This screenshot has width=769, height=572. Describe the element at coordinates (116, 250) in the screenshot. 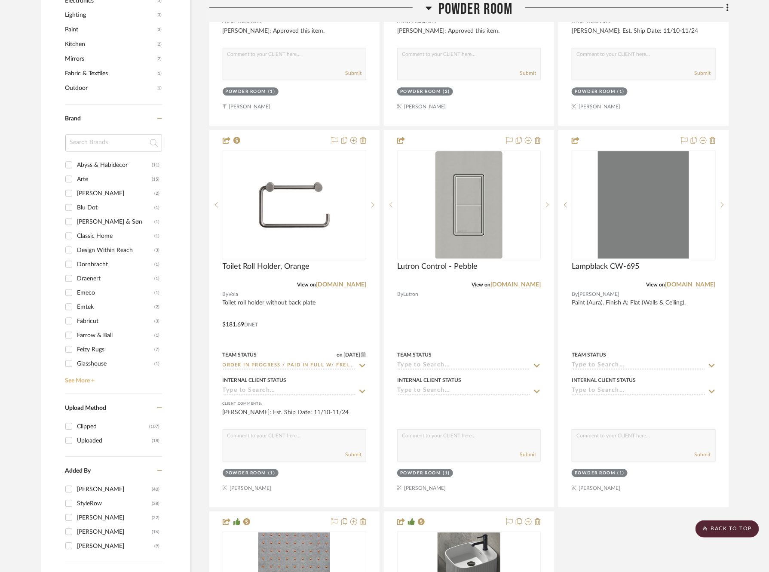

I see `div: Design Within Reach` at that location.